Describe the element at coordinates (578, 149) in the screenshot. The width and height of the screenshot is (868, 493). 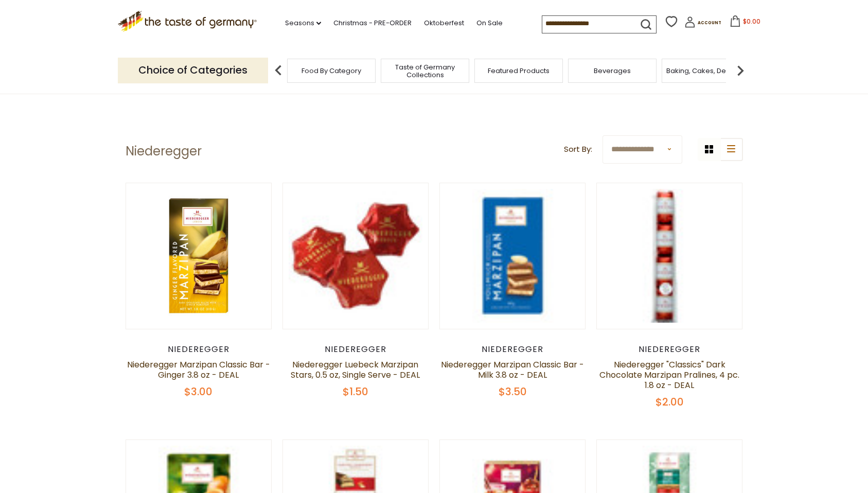
I see `label: Sort By:` at that location.